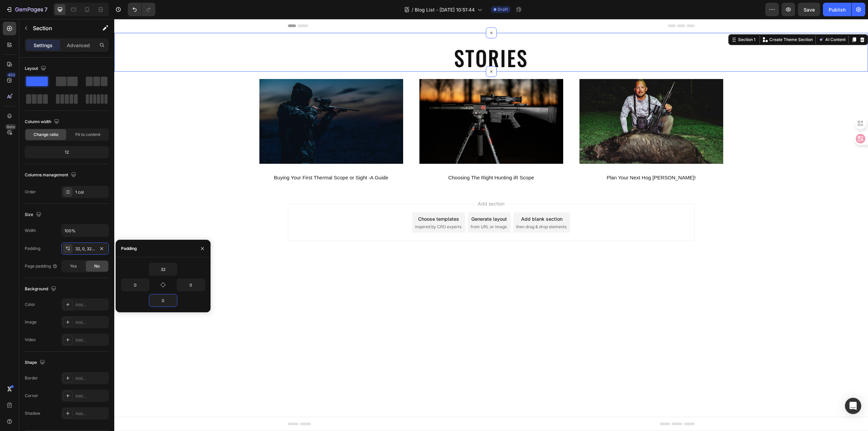 This screenshot has width=868, height=431. I want to click on p: 7, so click(45, 10).